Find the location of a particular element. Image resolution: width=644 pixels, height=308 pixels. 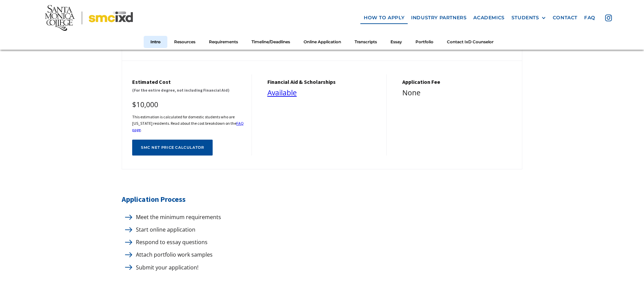

div: $10,000 is located at coordinates (188, 105).